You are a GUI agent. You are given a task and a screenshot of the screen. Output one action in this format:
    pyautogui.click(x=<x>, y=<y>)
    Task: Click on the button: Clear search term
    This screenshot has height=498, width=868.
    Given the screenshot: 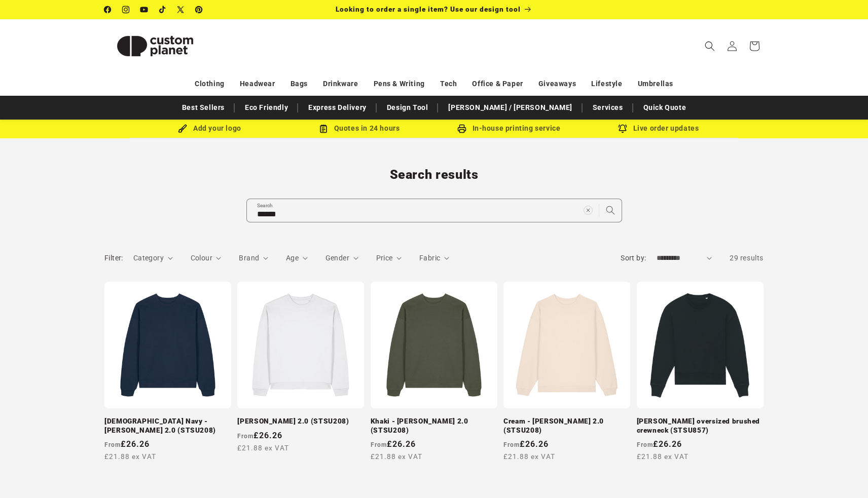 What is the action you would take?
    pyautogui.click(x=588, y=210)
    